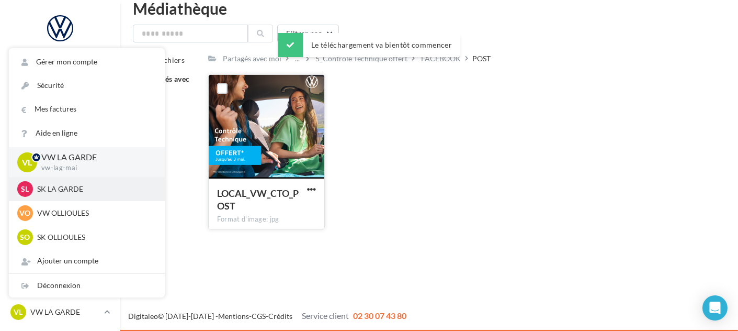  I want to click on p: VW OLLIOULES, so click(95, 213).